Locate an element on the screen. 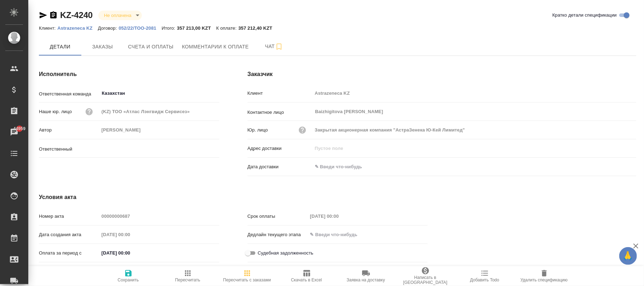 Image resolution: width=644 pixels, height=286 pixels. p: Клиент is located at coordinates (280, 93).